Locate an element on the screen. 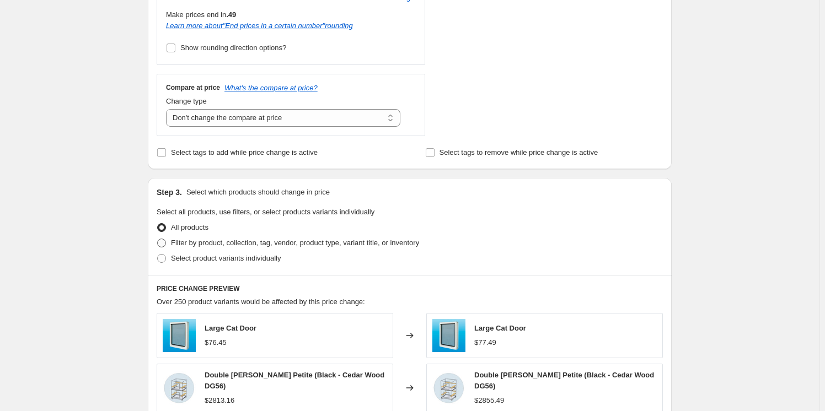 The height and width of the screenshot is (411, 825). b: .49 is located at coordinates (231, 14).